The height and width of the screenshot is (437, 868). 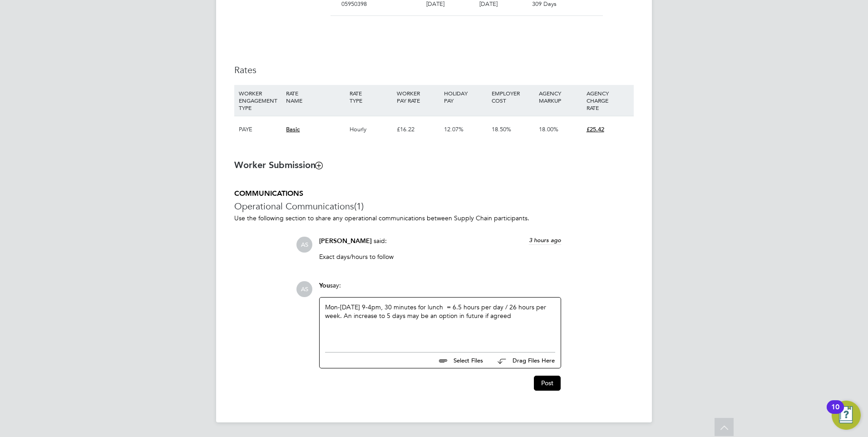 I want to click on button: Open Resource Center, 10 new notifications, so click(x=846, y=416).